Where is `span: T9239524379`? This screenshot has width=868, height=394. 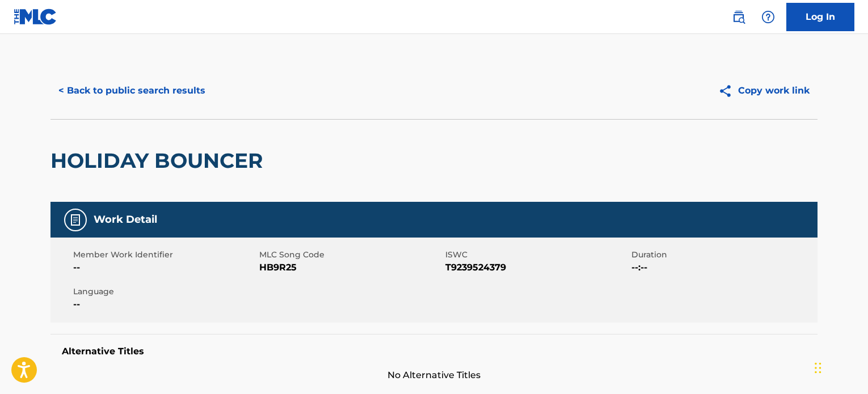 span: T9239524379 is located at coordinates (536, 268).